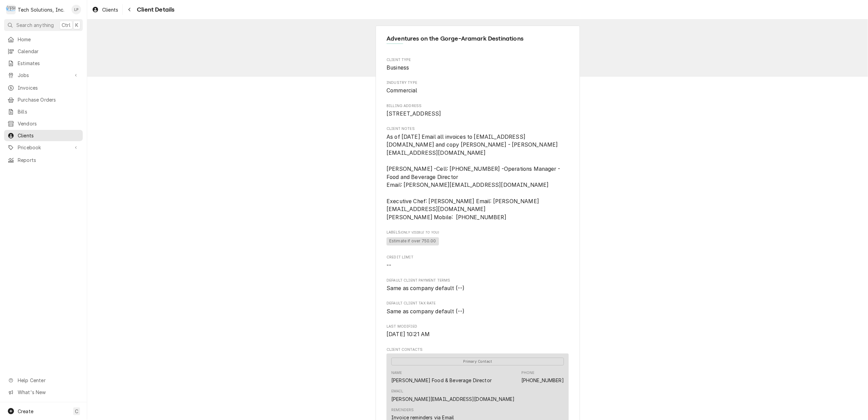 This screenshot has width=868, height=420. Describe the element at coordinates (48, 39) in the screenshot. I see `span: Home` at that location.